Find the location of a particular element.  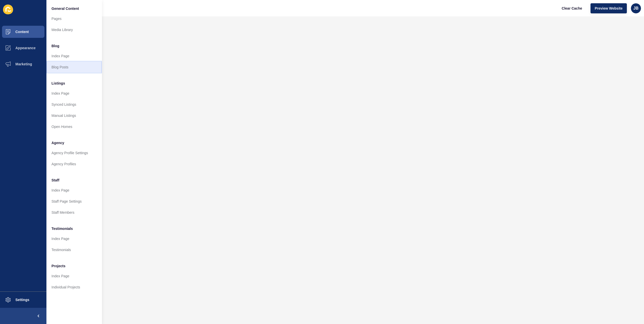

span: Staff is located at coordinates (55, 180).